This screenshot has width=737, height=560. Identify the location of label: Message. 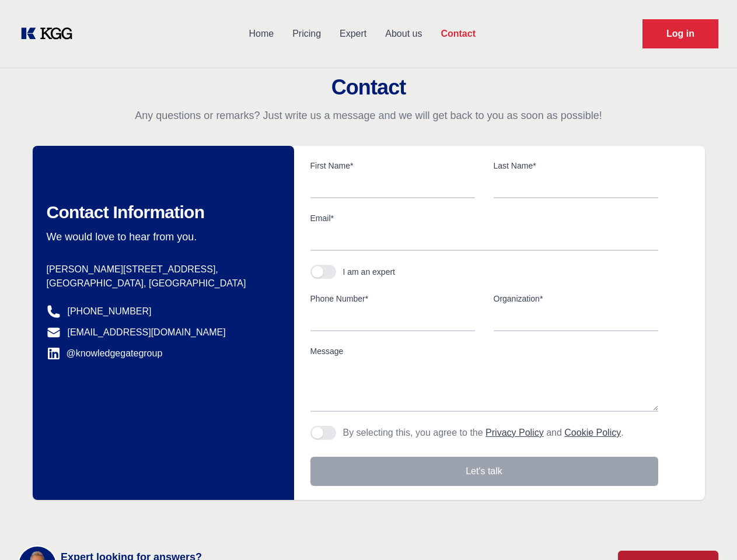
(485, 351).